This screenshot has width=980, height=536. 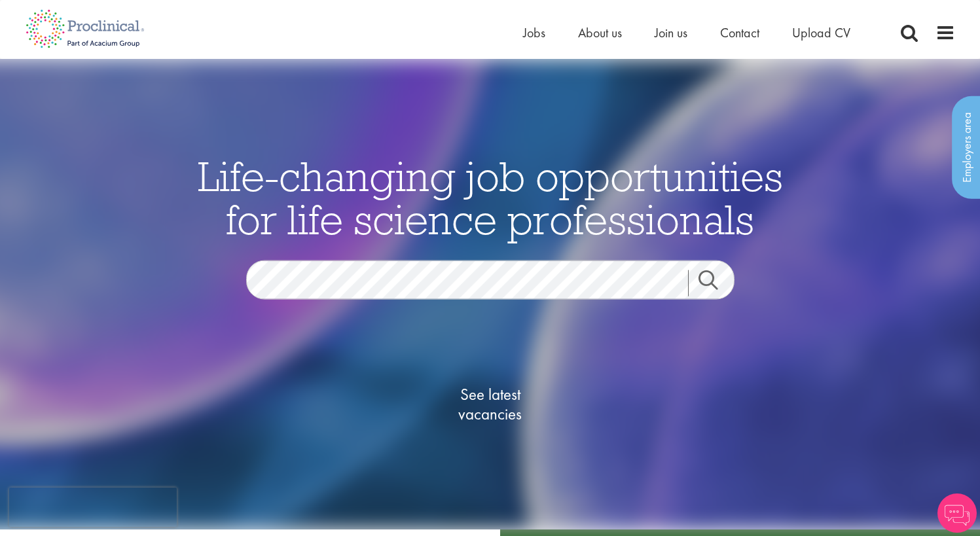 What do you see at coordinates (490, 197) in the screenshot?
I see `span: Life-changing job opportunities for life science professionals` at bounding box center [490, 197].